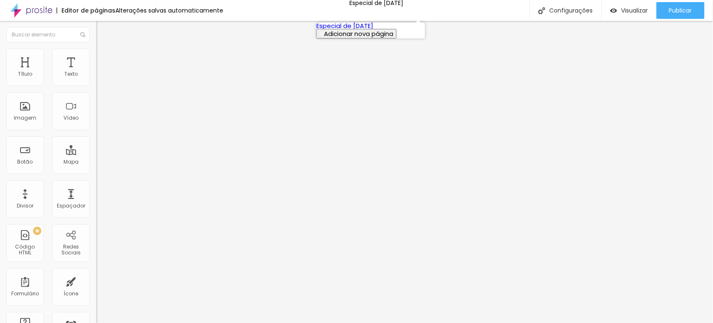 The width and height of the screenshot is (713, 323). I want to click on img: view-1.svg, so click(614, 10).